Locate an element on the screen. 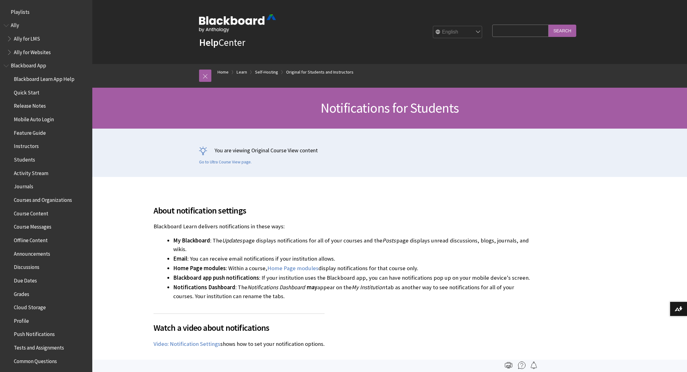 The height and width of the screenshot is (372, 687). p: Blackboard Learn delivers notifications in these ways: is located at coordinates (344, 227).